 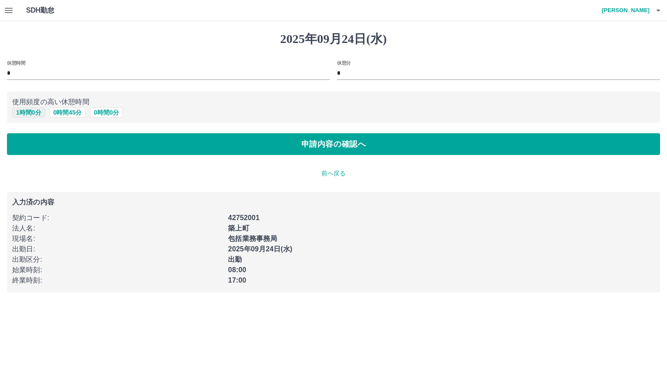 I want to click on b: 08:00, so click(x=237, y=270).